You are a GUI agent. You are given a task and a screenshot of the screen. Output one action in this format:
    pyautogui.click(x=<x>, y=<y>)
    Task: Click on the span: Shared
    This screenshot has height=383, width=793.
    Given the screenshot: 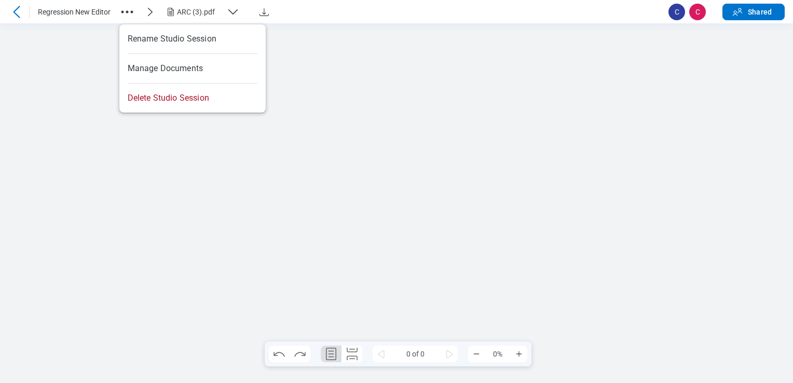 What is the action you would take?
    pyautogui.click(x=760, y=12)
    